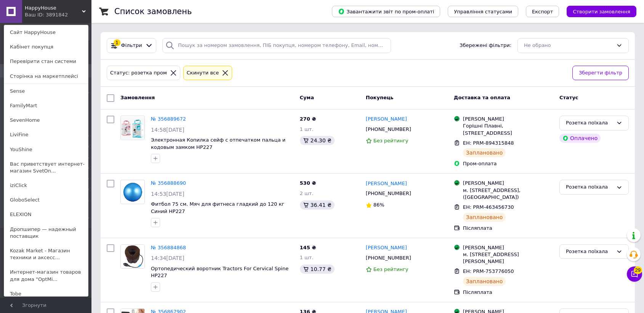  I want to click on div: Ваш ID: 3891842, so click(41, 15).